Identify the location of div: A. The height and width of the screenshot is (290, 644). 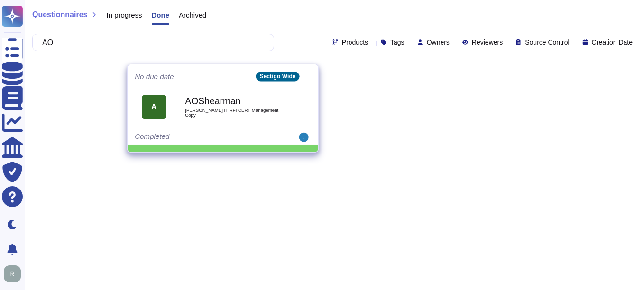
(154, 107).